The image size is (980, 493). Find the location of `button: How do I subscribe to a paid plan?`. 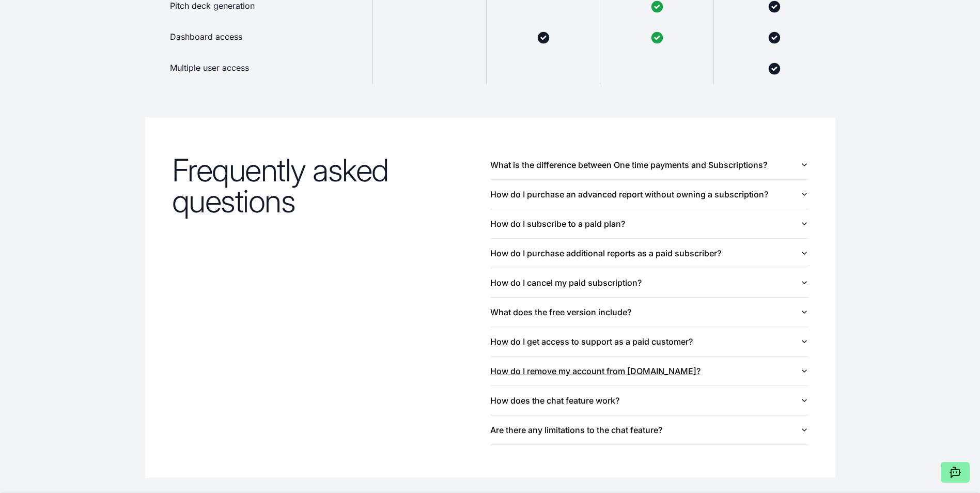

button: How do I subscribe to a paid plan? is located at coordinates (649, 224).